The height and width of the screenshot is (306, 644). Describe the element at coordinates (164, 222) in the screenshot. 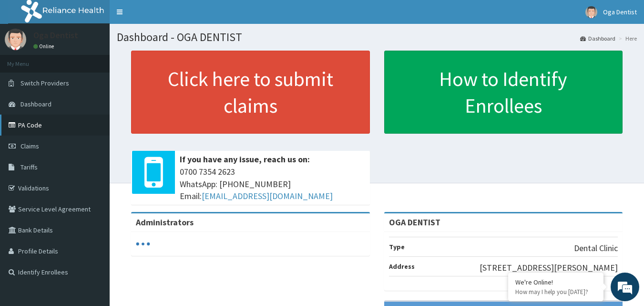

I see `b: Administrators` at that location.